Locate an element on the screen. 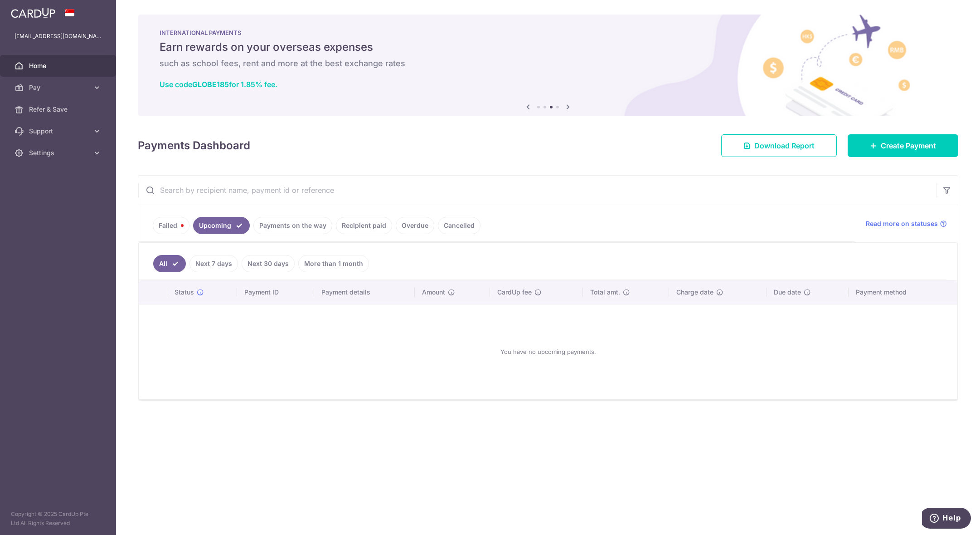 This screenshot has height=535, width=980. span: Total amt. is located at coordinates (605, 292).